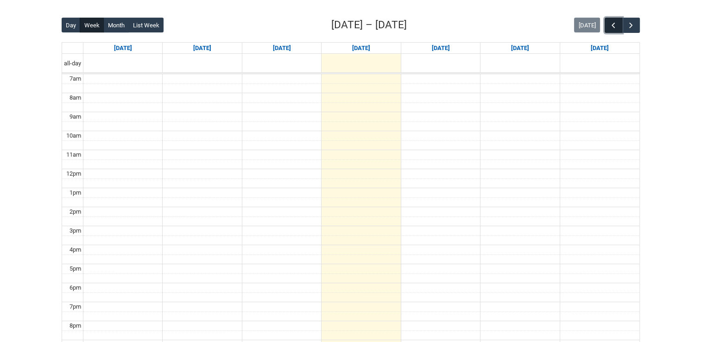 The width and height of the screenshot is (701, 342). What do you see at coordinates (202, 48) in the screenshot?
I see `a: Go to September 8, 2025` at bounding box center [202, 48].